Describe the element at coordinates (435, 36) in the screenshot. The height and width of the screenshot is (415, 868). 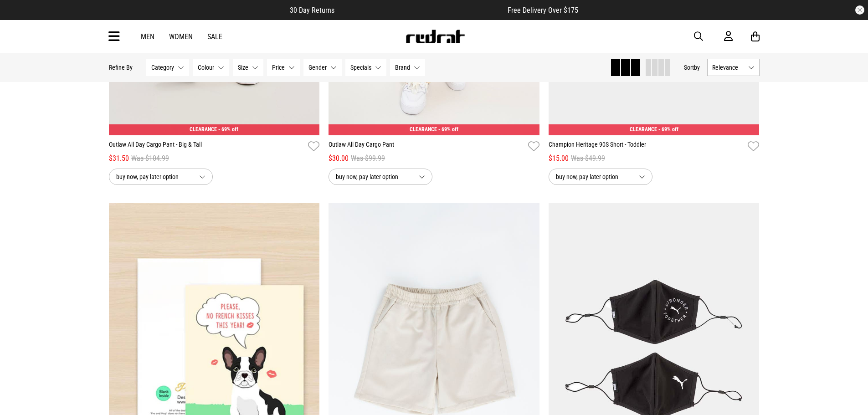
I see `img: Redrat logo` at that location.